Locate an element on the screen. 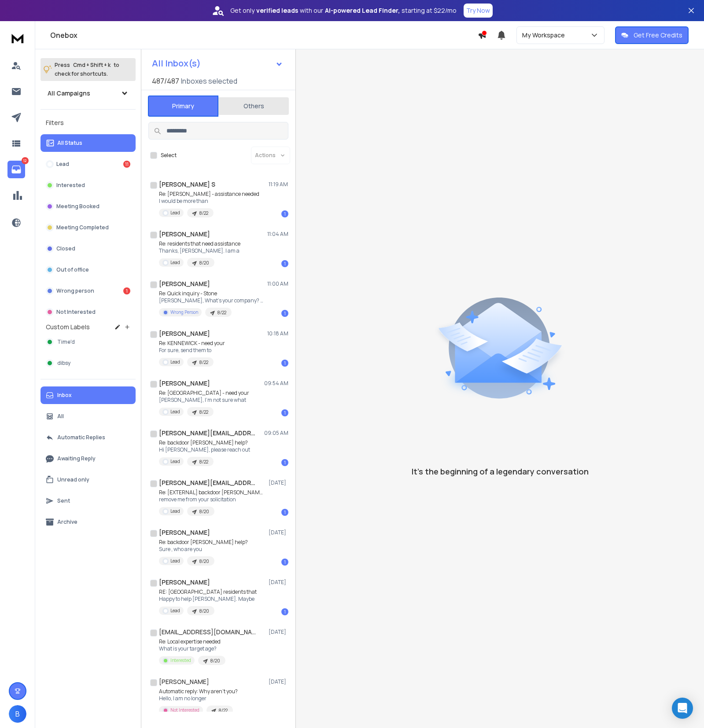  button: All Inbox(s) is located at coordinates (218, 63).